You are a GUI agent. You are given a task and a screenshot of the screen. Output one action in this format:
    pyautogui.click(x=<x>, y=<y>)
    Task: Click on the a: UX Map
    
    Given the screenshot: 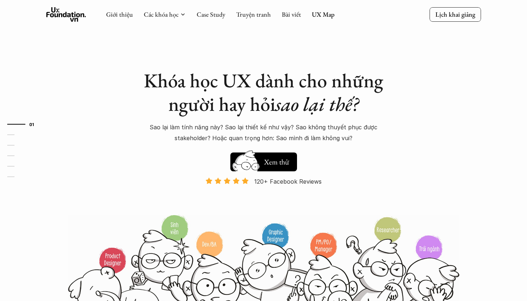 What is the action you would take?
    pyautogui.click(x=323, y=14)
    